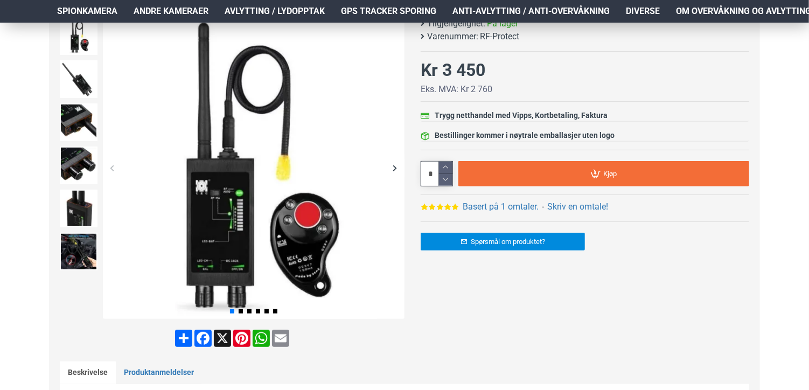 This screenshot has width=809, height=390. I want to click on div: Kr 3 450, so click(453, 70).